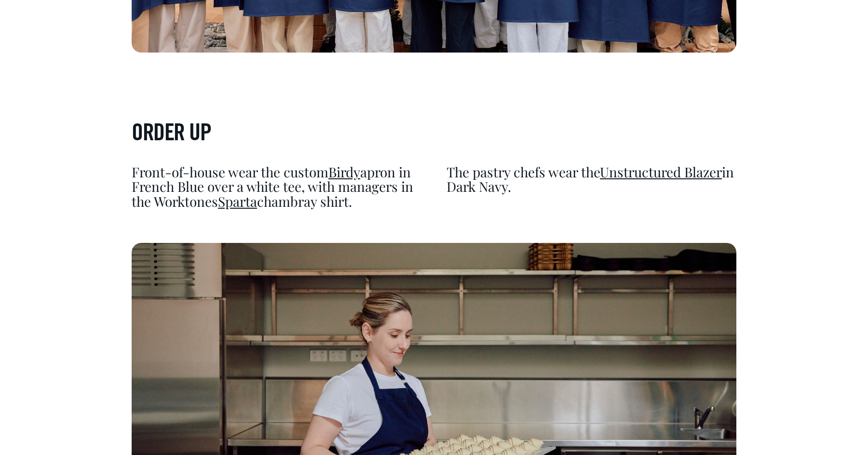  What do you see at coordinates (661, 172) in the screenshot?
I see `a: Unstructured Blazer` at bounding box center [661, 172].